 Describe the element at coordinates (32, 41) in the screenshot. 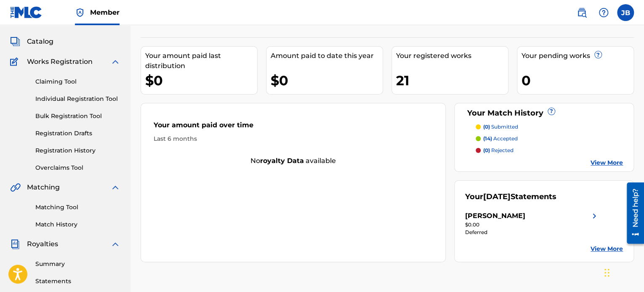

I see `a: CatalogCatalog` at that location.